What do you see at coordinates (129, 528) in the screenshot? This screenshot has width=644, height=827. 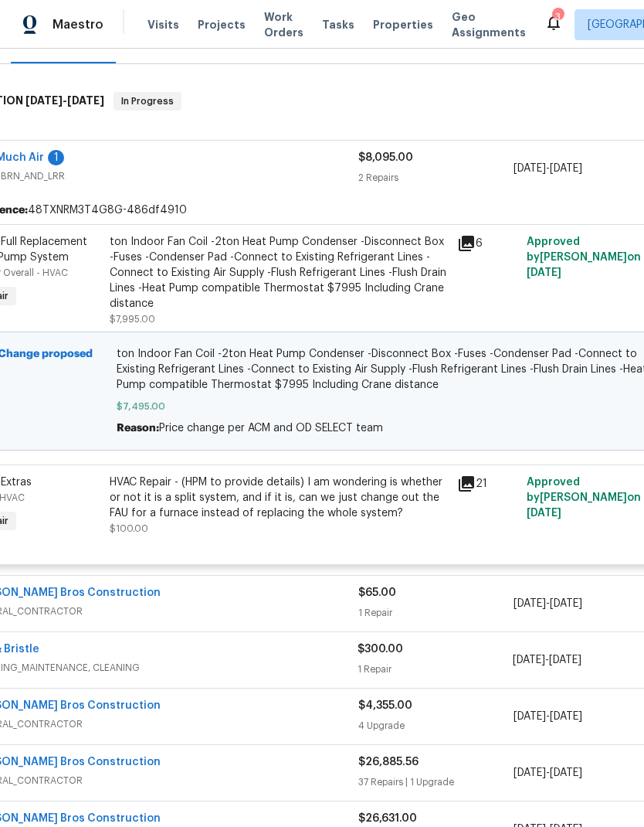 I see `span: $100.00` at bounding box center [129, 528].